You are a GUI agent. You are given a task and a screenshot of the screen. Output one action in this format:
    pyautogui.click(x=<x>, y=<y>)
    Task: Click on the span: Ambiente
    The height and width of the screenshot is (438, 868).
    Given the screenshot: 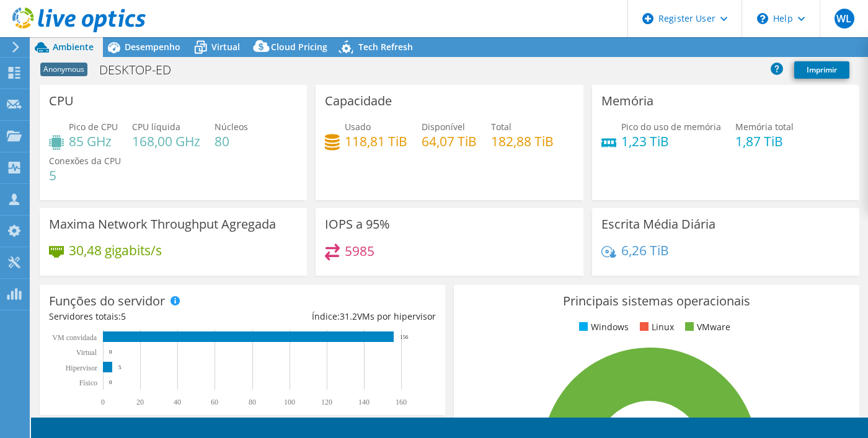 What is the action you would take?
    pyautogui.click(x=73, y=46)
    